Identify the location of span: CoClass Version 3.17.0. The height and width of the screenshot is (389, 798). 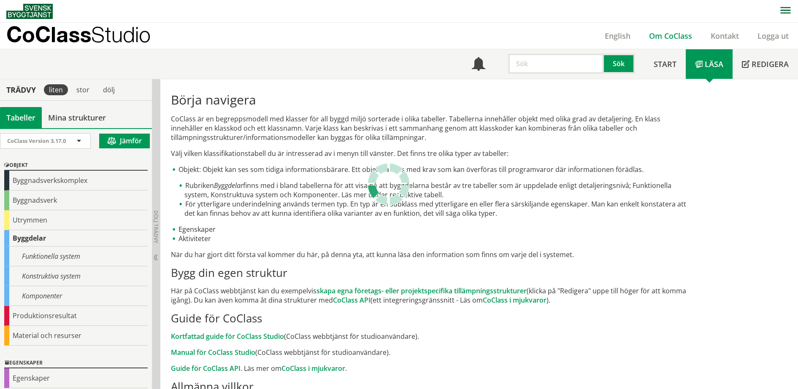
(36, 141).